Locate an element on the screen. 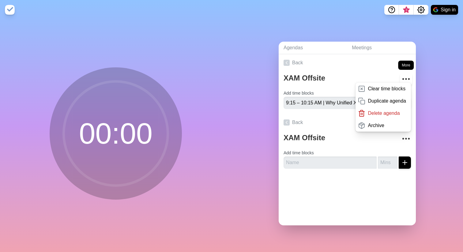 This screenshot has height=252, width=463. button: Settings is located at coordinates (421, 10).